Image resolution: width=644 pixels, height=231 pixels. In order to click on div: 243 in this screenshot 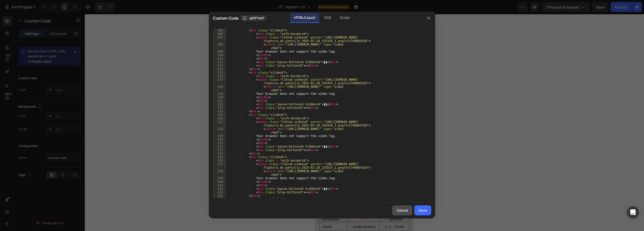, I will do `click(219, 192)`.